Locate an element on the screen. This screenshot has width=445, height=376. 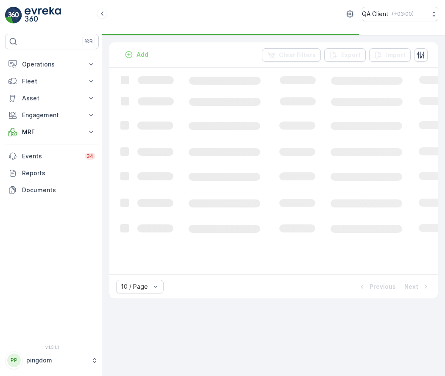
a: Reports is located at coordinates (52, 173).